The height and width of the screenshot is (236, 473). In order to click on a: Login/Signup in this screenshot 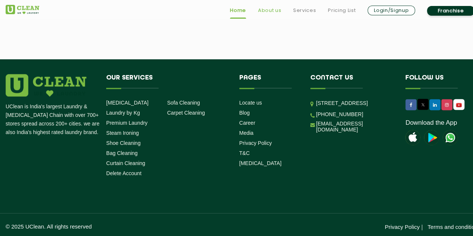, I will do `click(391, 10)`.